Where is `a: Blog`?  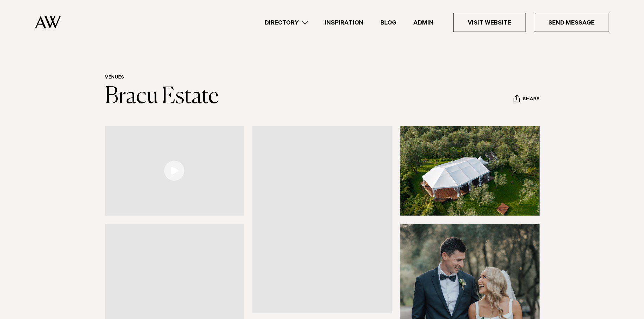 a: Blog is located at coordinates (389, 22).